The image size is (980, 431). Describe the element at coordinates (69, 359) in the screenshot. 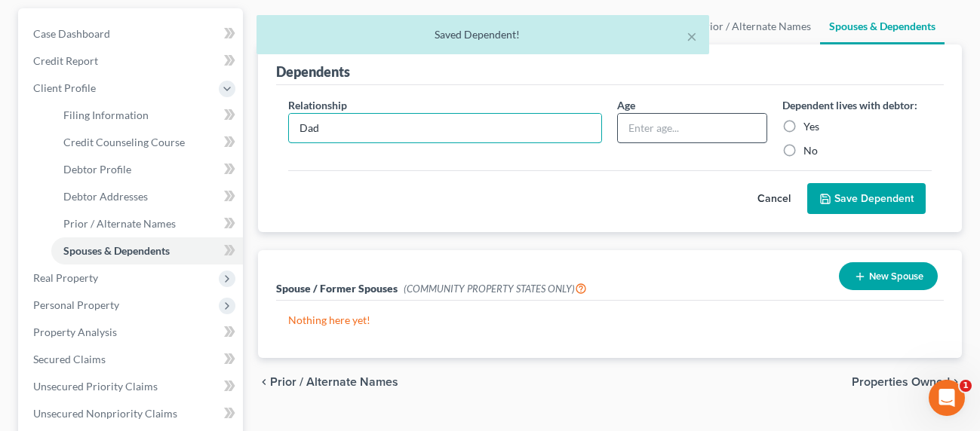

I see `span: Secured Claims` at that location.